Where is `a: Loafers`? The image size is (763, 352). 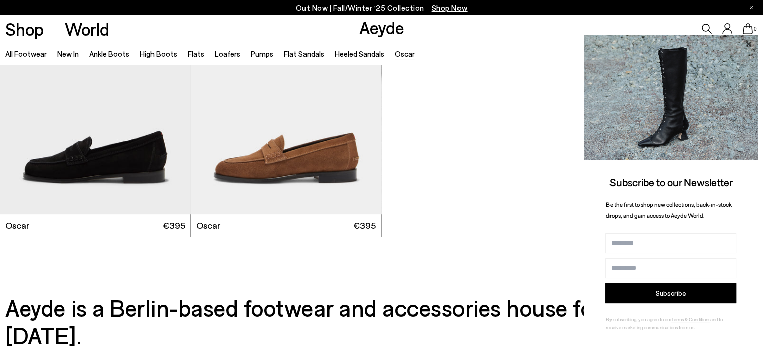
a: Loafers is located at coordinates (227, 54).